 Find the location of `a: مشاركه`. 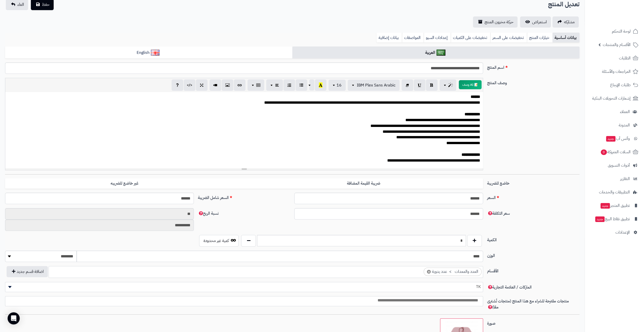

a: مشاركه is located at coordinates (565, 22).